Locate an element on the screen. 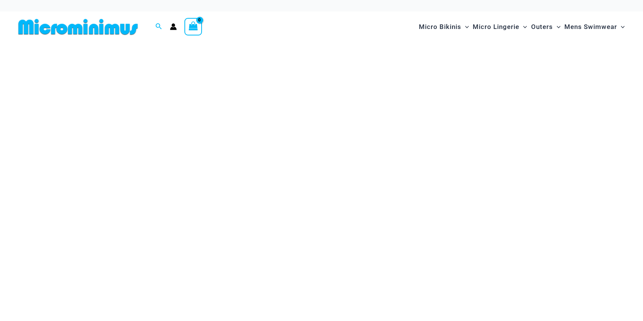 Image resolution: width=643 pixels, height=321 pixels. a: Search icon link is located at coordinates (159, 27).